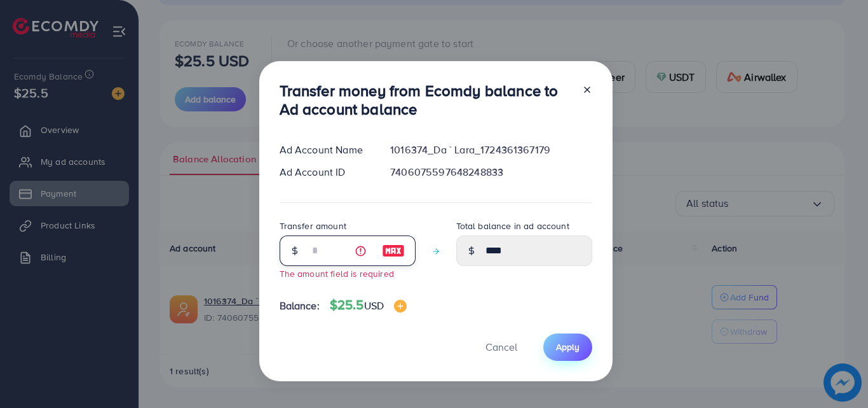 The width and height of the screenshot is (868, 408). What do you see at coordinates (374, 305) in the screenshot?
I see `span: USD` at bounding box center [374, 305].